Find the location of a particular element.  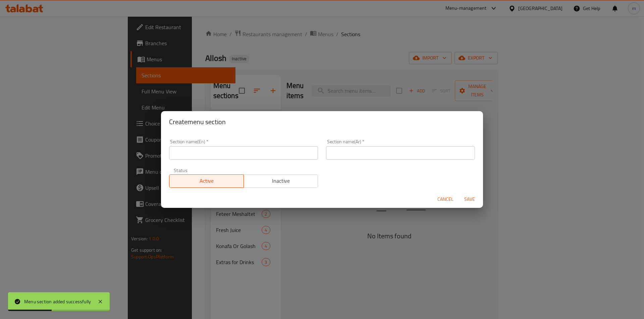

h2: Create menu section is located at coordinates (322, 122).